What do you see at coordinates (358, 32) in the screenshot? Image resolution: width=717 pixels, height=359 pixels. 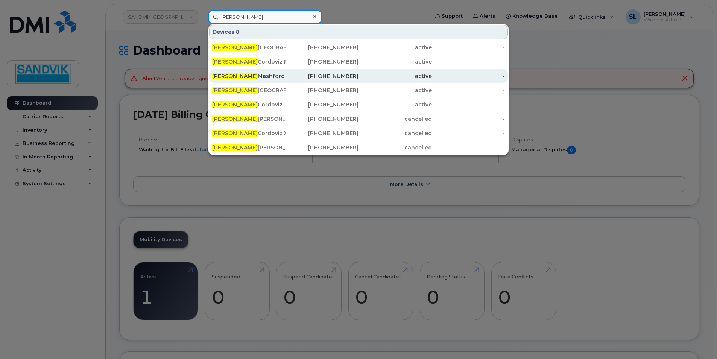 I see `div: Devices` at bounding box center [358, 32].